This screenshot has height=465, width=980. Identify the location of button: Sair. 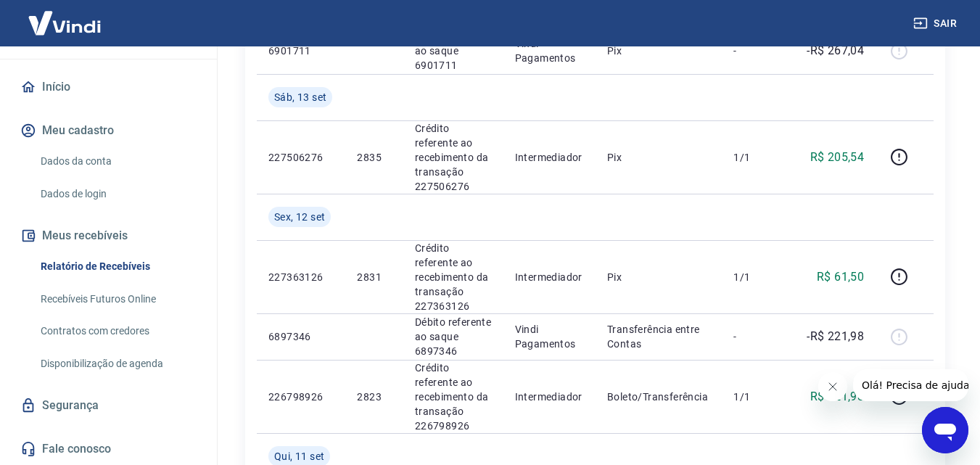
(936, 23).